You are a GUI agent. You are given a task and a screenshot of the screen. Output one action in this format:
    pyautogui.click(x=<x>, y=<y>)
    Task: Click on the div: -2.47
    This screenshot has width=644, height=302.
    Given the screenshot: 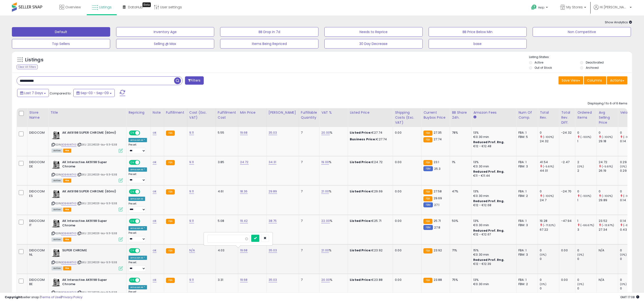 What is the action you would take?
    pyautogui.click(x=566, y=162)
    